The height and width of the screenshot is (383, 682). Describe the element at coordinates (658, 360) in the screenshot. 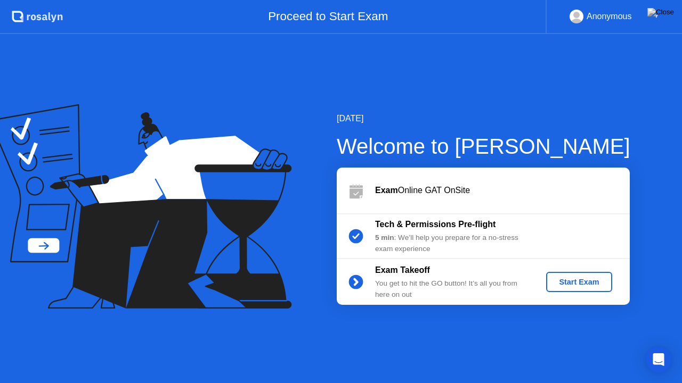

I see `div: Open Intercom Messenger` at that location.